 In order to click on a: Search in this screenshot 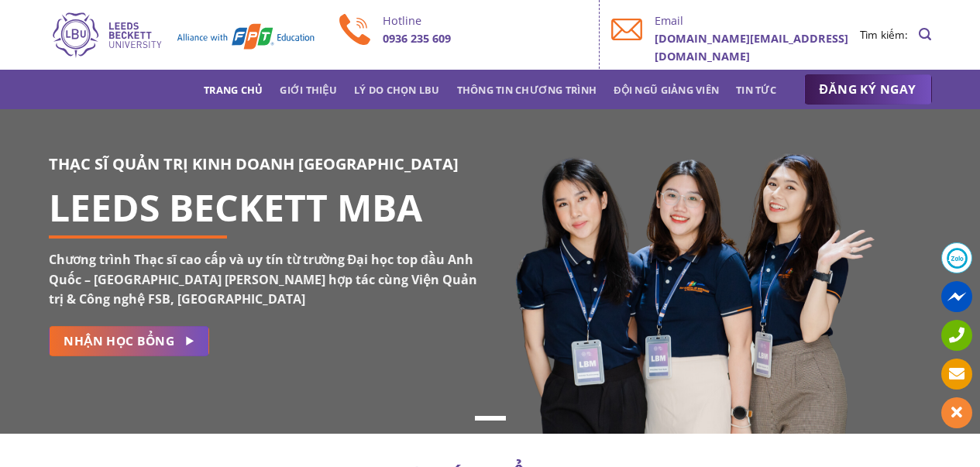, I will do `click(925, 35)`.